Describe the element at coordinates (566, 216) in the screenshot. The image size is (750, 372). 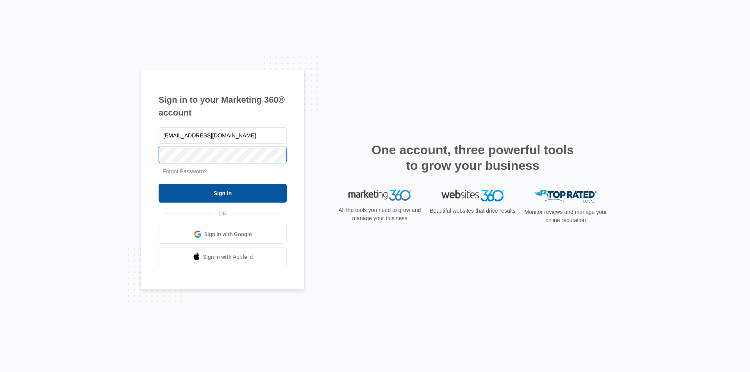
I see `p: Monitor reviews and manage your online reputation` at that location.